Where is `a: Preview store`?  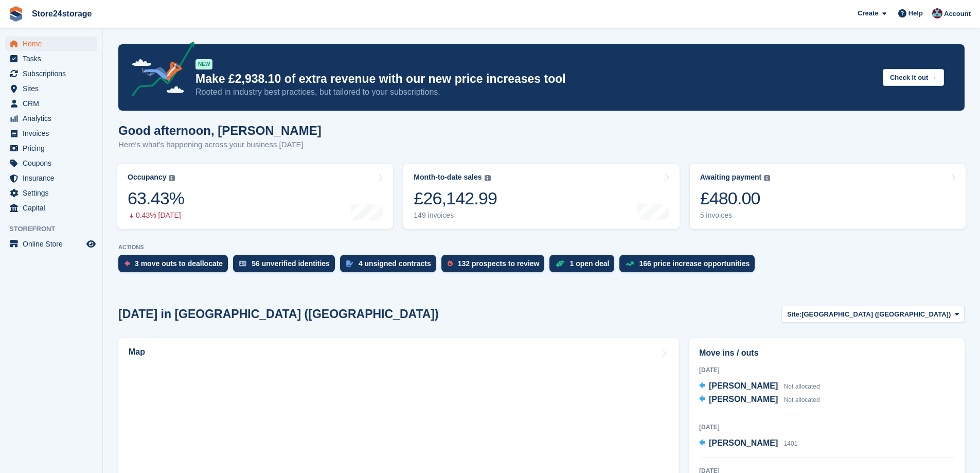
a: Preview store is located at coordinates (91, 244).